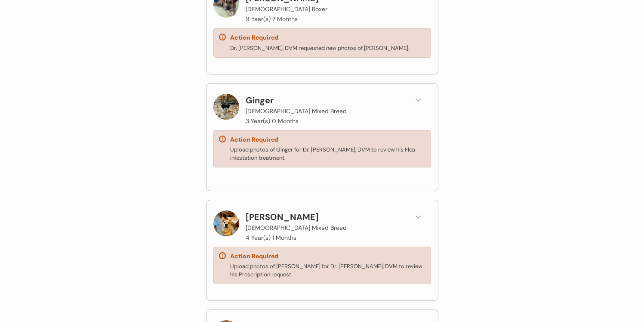 Image resolution: width=644 pixels, height=322 pixels. What do you see at coordinates (271, 238) in the screenshot?
I see `p: 4 Year(s) 1 Months` at bounding box center [271, 238].